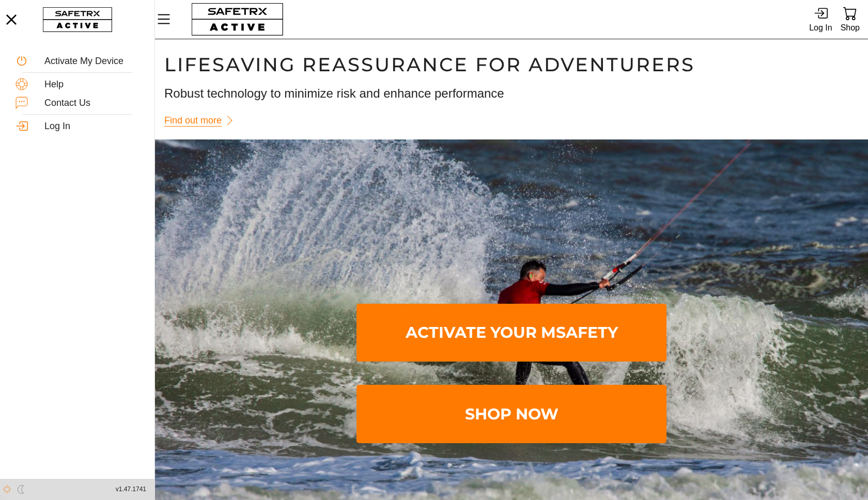 Image resolution: width=868 pixels, height=500 pixels. I want to click on h3: Robust technology to minimize risk and enhance performance, so click(512, 94).